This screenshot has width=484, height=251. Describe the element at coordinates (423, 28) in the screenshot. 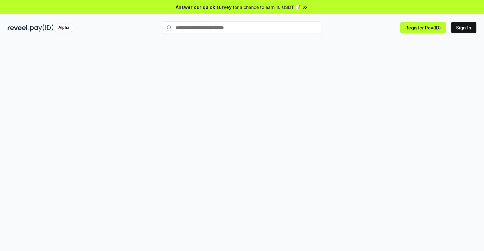

I see `button: Register Pay(ID)` at that location.